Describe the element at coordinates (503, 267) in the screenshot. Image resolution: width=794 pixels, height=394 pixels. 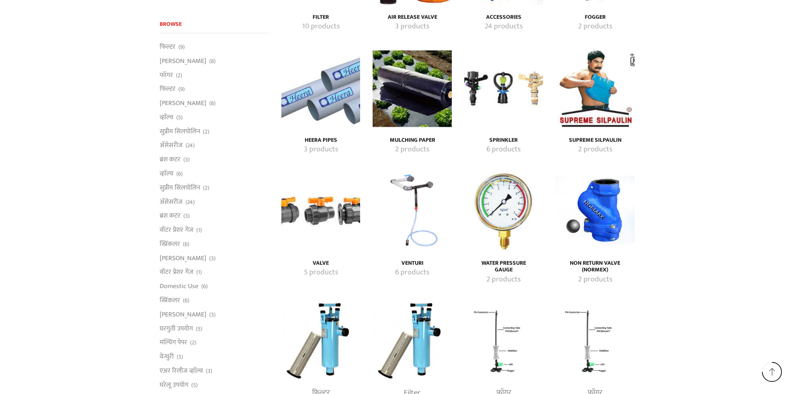
I see `h4: Water Pressure Gauge` at that location.